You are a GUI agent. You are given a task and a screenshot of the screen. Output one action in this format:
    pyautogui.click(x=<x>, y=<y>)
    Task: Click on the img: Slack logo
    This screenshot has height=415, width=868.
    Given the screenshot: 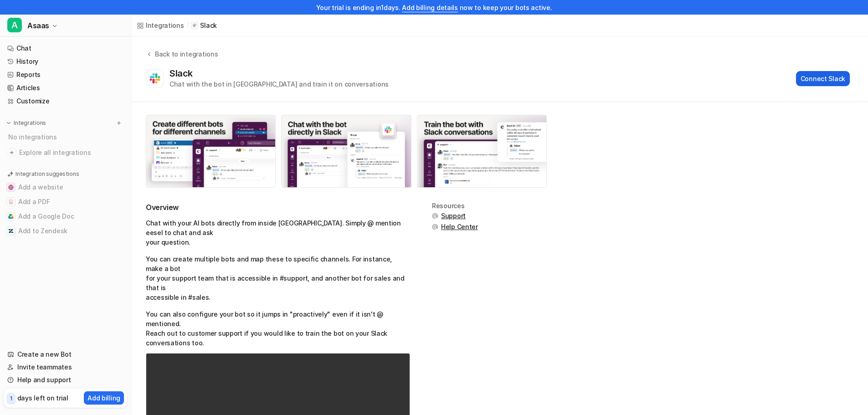 What is the action you would take?
    pyautogui.click(x=155, y=78)
    